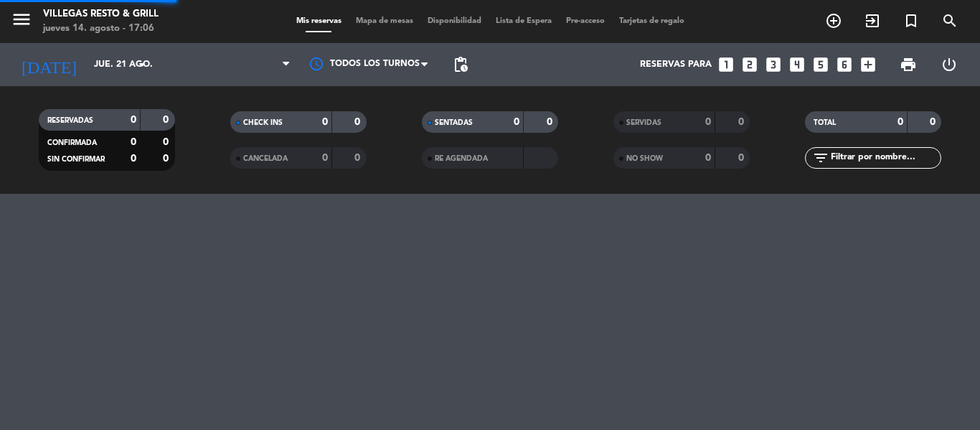 The height and width of the screenshot is (430, 980). Describe the element at coordinates (384, 21) in the screenshot. I see `span: Mapa de mesas` at that location.